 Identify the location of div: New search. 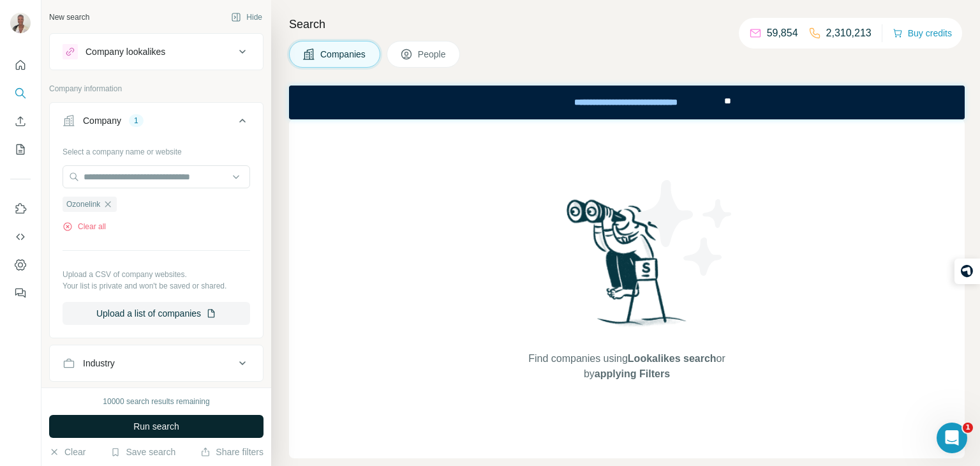
(69, 17).